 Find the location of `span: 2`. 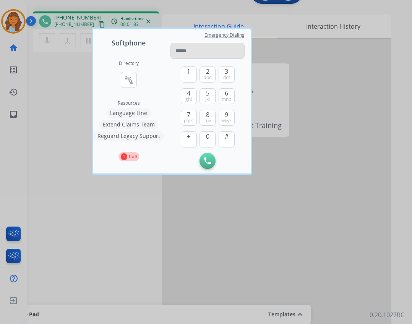

span: 2 is located at coordinates (207, 71).